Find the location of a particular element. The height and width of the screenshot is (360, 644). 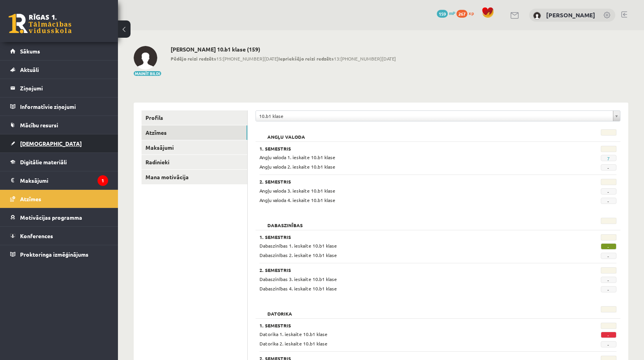

a: 7 is located at coordinates (608, 158).